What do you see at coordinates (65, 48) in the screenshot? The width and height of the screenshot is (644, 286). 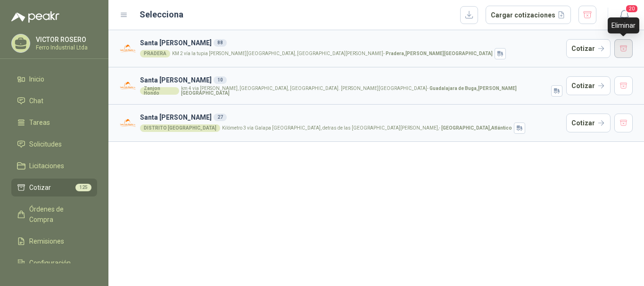 I see `p: Ferro Industrial Ltda` at bounding box center [65, 48].